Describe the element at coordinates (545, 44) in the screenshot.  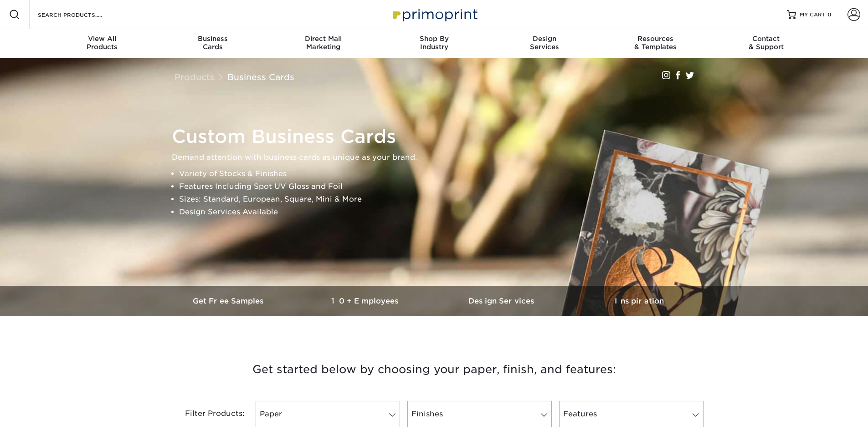
I see `a: DesignServices` at that location.